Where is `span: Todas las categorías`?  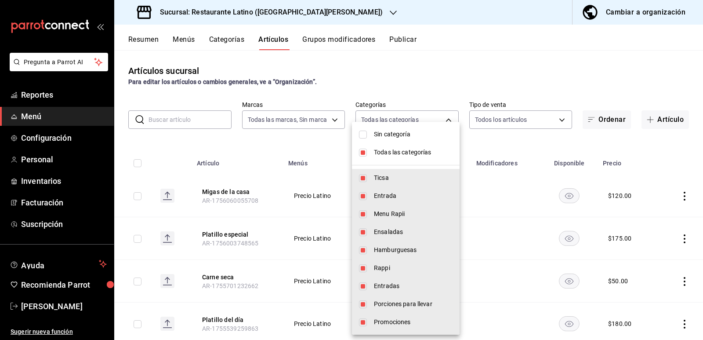 span: Todas las categorías is located at coordinates (413, 152).